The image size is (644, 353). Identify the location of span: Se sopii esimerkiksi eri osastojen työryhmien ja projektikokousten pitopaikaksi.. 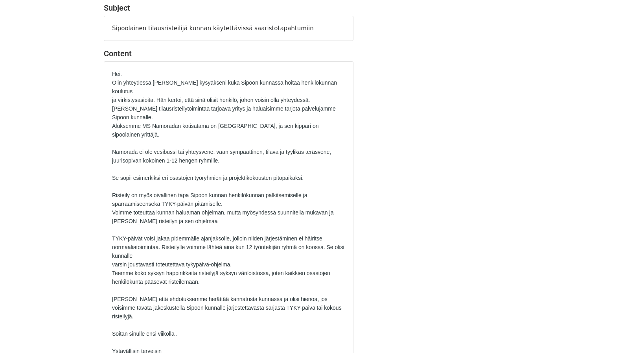
(207, 178).